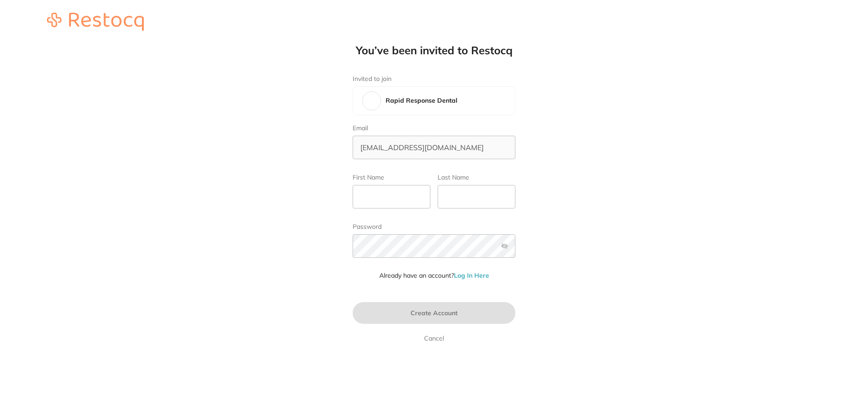  What do you see at coordinates (434, 313) in the screenshot?
I see `span: Create Account` at bounding box center [434, 313].